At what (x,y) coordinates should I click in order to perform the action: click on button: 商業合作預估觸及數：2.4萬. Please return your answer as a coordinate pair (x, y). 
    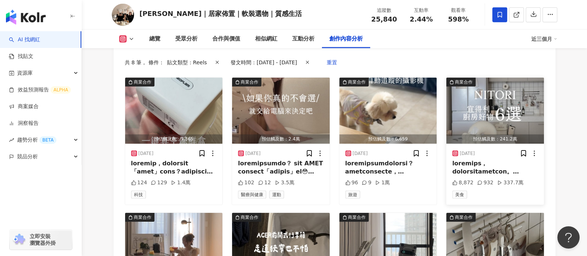
    Looking at the image, I should click on (281, 111).